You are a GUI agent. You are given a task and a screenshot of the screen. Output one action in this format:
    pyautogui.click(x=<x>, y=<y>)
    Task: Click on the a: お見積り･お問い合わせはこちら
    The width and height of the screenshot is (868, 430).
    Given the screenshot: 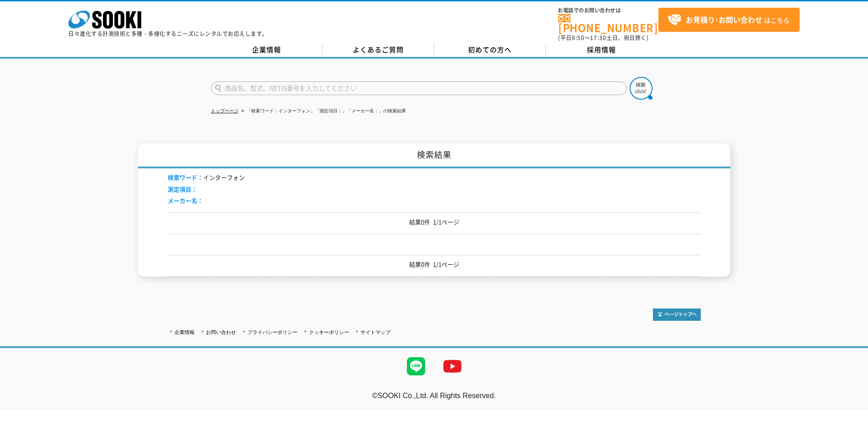 What is the action you would take?
    pyautogui.click(x=729, y=20)
    